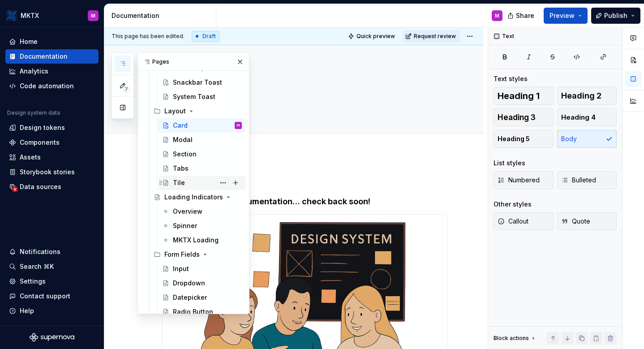  I want to click on a: Documentation, so click(52, 56).